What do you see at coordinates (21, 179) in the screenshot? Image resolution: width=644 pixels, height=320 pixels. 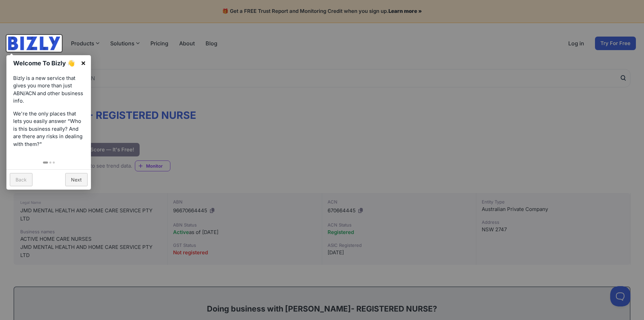 I see `a: Back` at bounding box center [21, 179].